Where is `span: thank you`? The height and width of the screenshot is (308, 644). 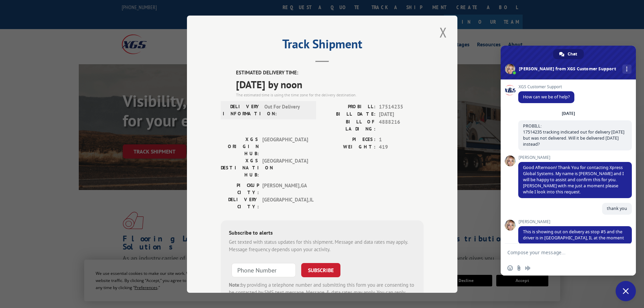
span: thank you is located at coordinates (617, 209).